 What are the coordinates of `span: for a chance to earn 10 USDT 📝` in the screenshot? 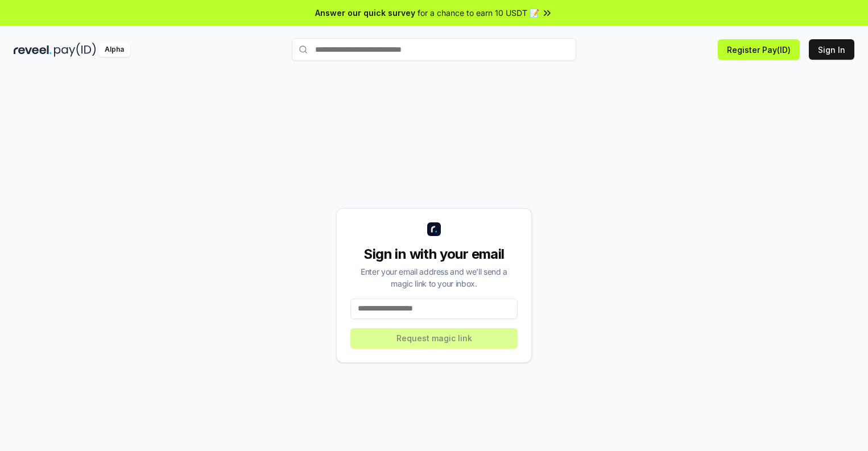 It's located at (479, 12).